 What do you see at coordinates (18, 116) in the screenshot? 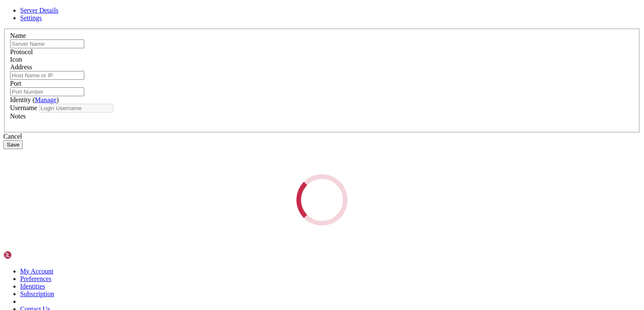
I see `label: Notes` at bounding box center [18, 116].